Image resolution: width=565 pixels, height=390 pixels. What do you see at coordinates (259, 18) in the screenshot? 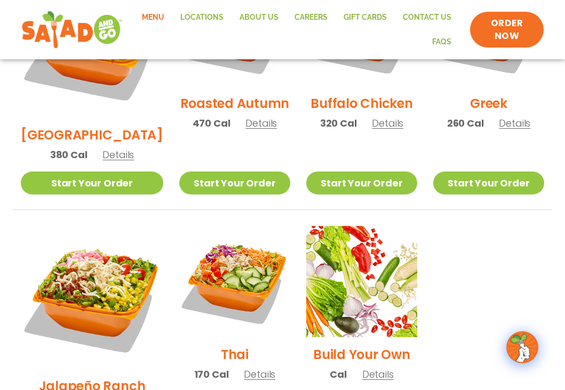
I see `a: About Us` at bounding box center [259, 18].